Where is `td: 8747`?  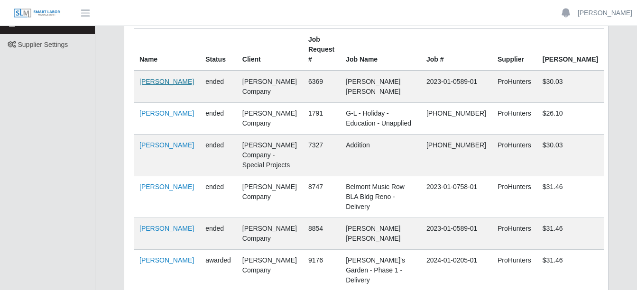
td: 8747 is located at coordinates (321, 197).